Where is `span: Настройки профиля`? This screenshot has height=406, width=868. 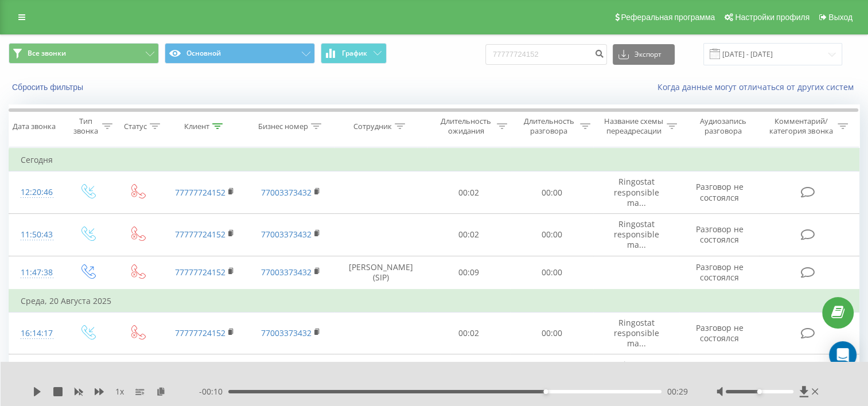
span: Настройки профиля is located at coordinates (772, 17).